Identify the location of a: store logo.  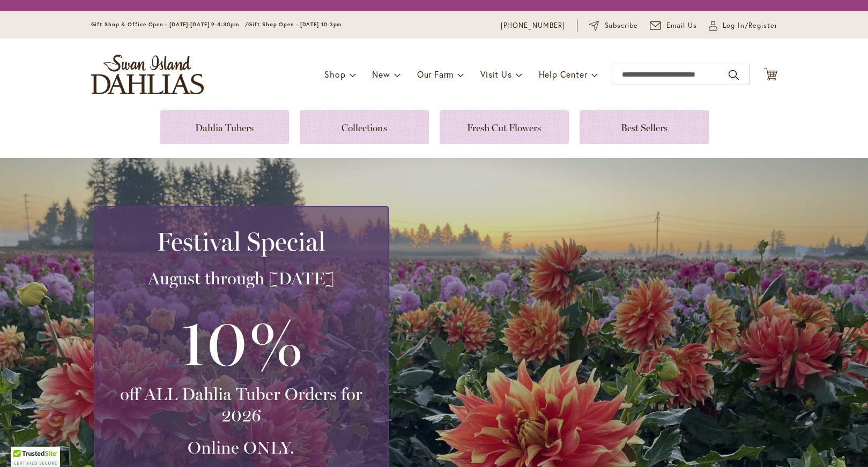
(147, 75).